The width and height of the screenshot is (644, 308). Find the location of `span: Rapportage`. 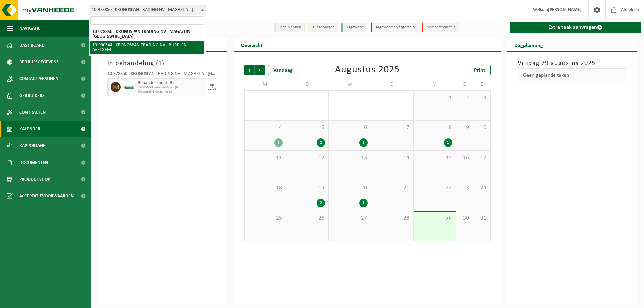

span: Rapportage is located at coordinates (32, 146).